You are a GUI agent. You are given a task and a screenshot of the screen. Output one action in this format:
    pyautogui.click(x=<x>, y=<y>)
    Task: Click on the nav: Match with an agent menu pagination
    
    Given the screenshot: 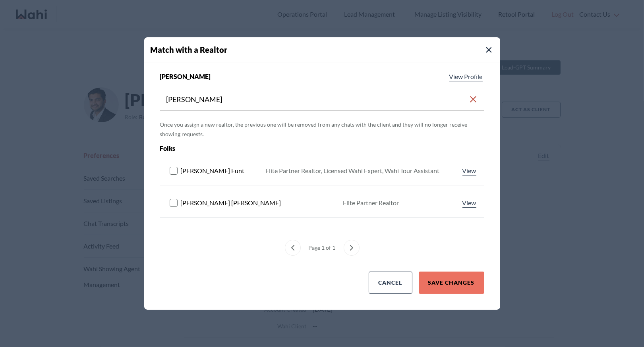 What is the action you would take?
    pyautogui.click(x=322, y=247)
    